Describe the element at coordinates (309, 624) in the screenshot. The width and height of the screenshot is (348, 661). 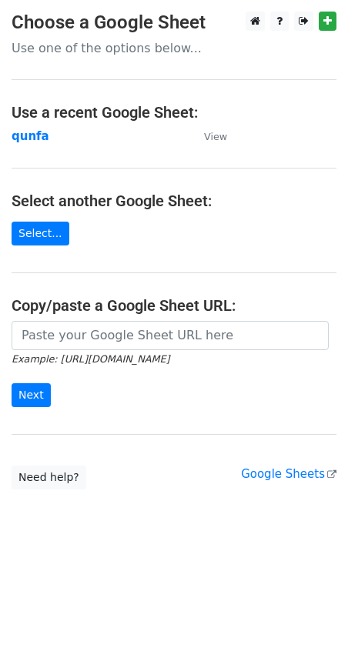
I see `div: Chat Widget` at that location.